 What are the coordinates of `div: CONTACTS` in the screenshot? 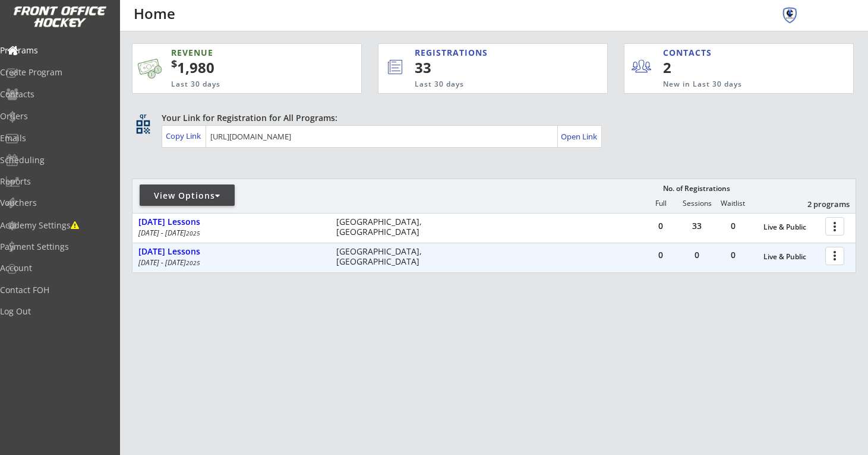 It's located at (689, 53).